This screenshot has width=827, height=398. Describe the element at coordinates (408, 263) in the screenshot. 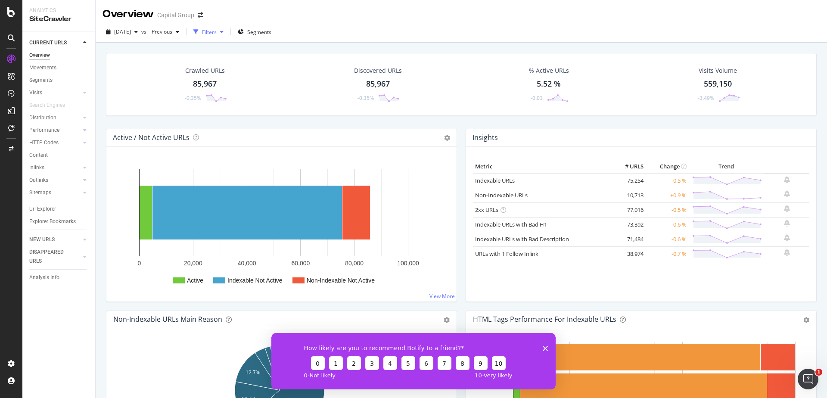

I see `text: 100,000` at that location.